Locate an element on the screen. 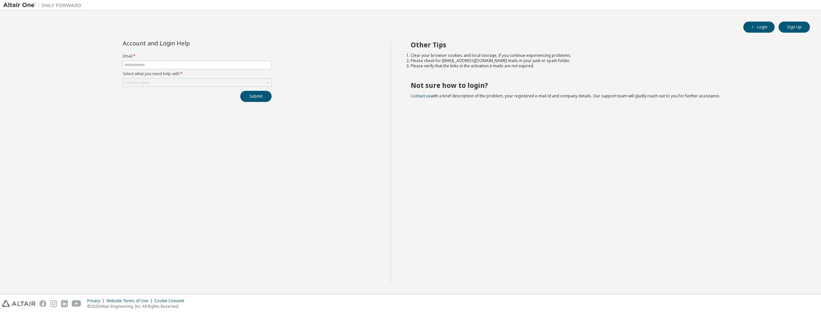 Image resolution: width=821 pixels, height=313 pixels. li: Please verify that the links in the activation e-mails are not expired. is located at coordinates (604, 66).